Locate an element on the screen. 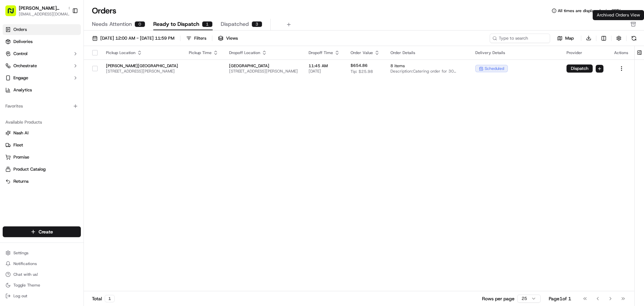 This screenshot has height=306, width=644. div: Provider is located at coordinates (585, 53).